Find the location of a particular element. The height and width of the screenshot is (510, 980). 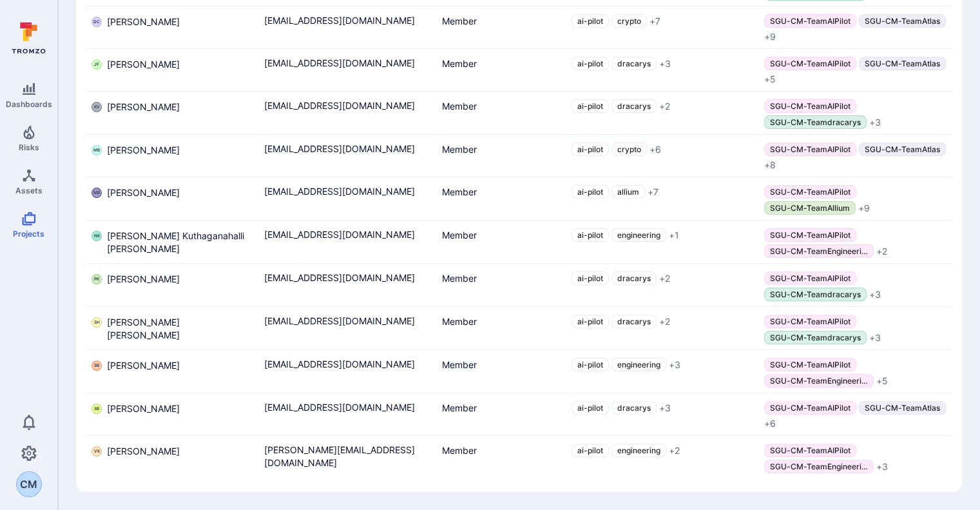

span: + 6 is located at coordinates (655, 150).